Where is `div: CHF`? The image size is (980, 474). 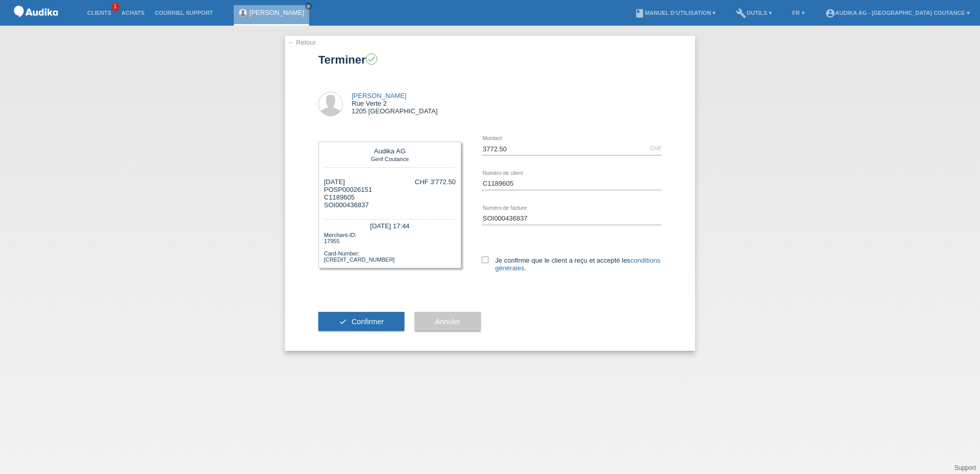
div: CHF is located at coordinates (656, 148).